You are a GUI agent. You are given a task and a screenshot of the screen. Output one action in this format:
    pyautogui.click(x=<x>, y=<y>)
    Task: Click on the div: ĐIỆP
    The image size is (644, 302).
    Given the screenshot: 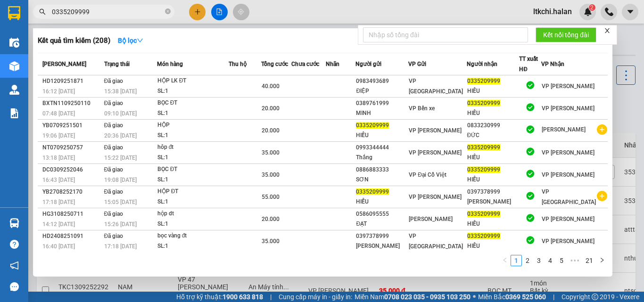 What is the action you would take?
    pyautogui.click(x=382, y=91)
    